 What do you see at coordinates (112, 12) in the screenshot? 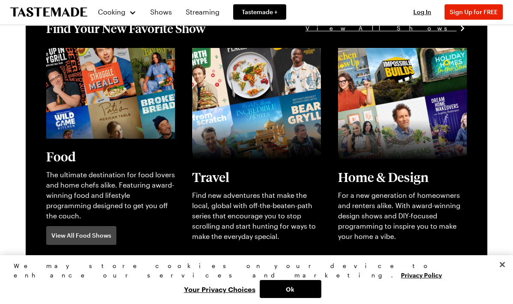
I see `span: Cooking` at bounding box center [112, 12].